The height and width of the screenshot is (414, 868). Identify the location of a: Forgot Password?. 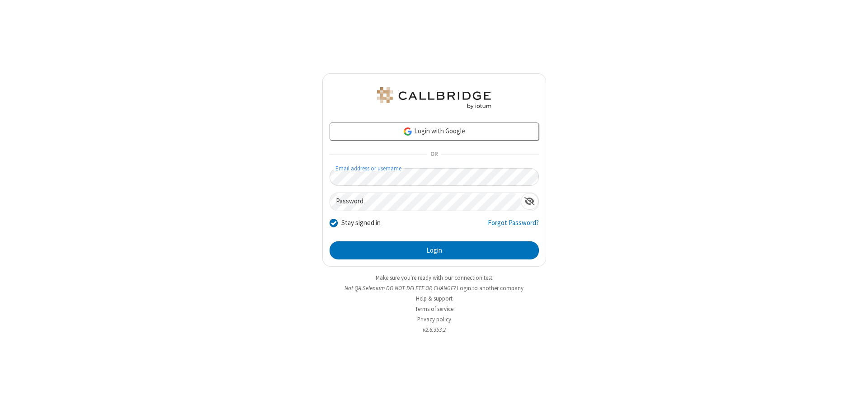
(513, 227).